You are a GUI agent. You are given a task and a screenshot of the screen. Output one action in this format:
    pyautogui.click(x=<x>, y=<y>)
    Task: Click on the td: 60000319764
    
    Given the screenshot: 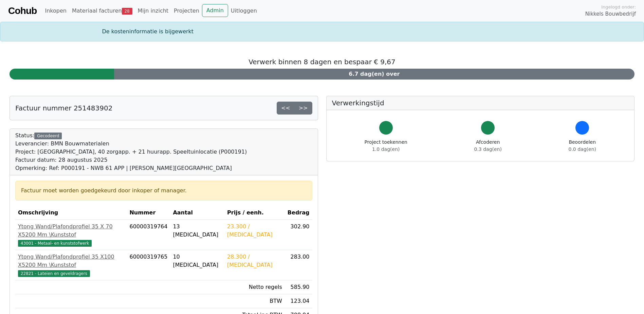 What is the action you would take?
    pyautogui.click(x=149, y=235)
    